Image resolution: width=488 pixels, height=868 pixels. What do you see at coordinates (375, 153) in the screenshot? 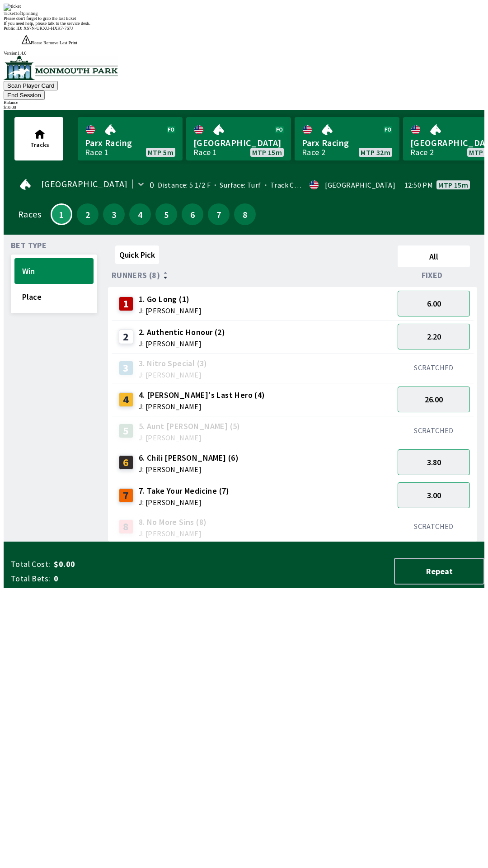
I see `span: MTP 32m` at bounding box center [375, 153].